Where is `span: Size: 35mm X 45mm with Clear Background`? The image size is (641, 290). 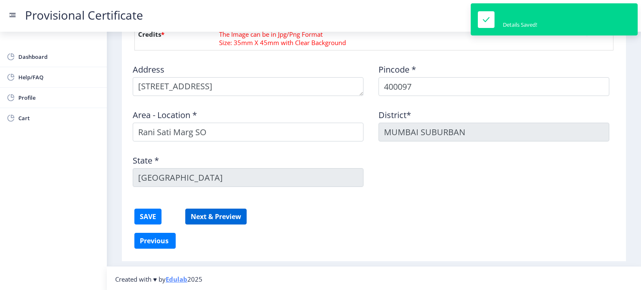 span: Size: 35mm X 45mm with Clear Background is located at coordinates (283, 43).